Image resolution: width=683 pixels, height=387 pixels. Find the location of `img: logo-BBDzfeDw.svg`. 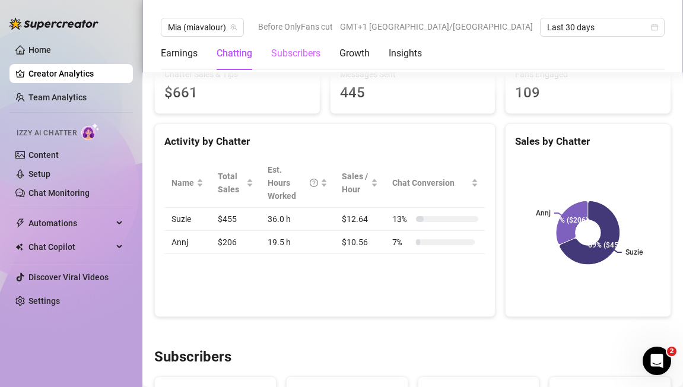

img: logo-BBDzfeDw.svg is located at coordinates (54, 24).